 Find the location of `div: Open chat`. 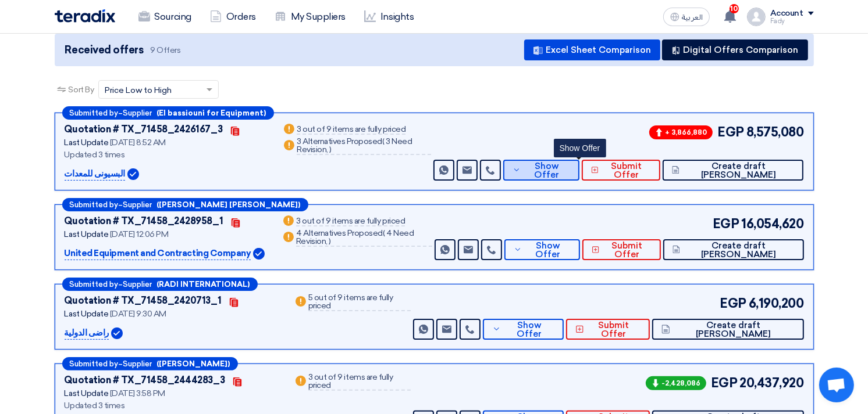

div: Open chat is located at coordinates (836, 385).